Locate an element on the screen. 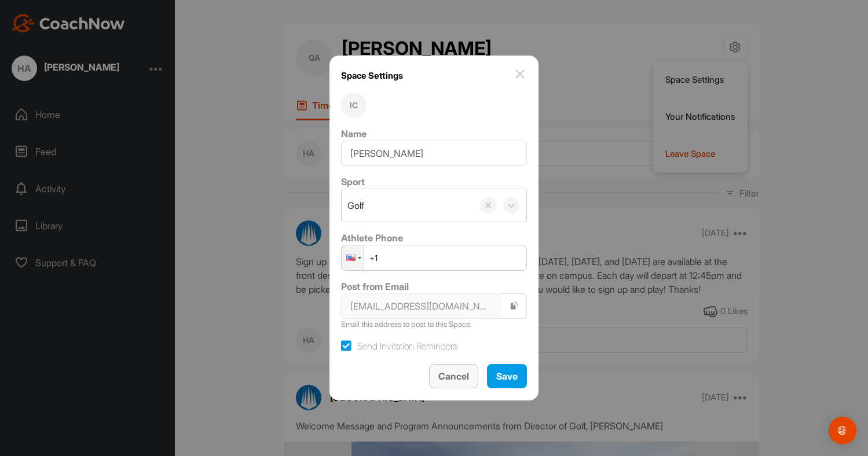 The width and height of the screenshot is (868, 456). div: United States: + 1 is located at coordinates (352, 258).